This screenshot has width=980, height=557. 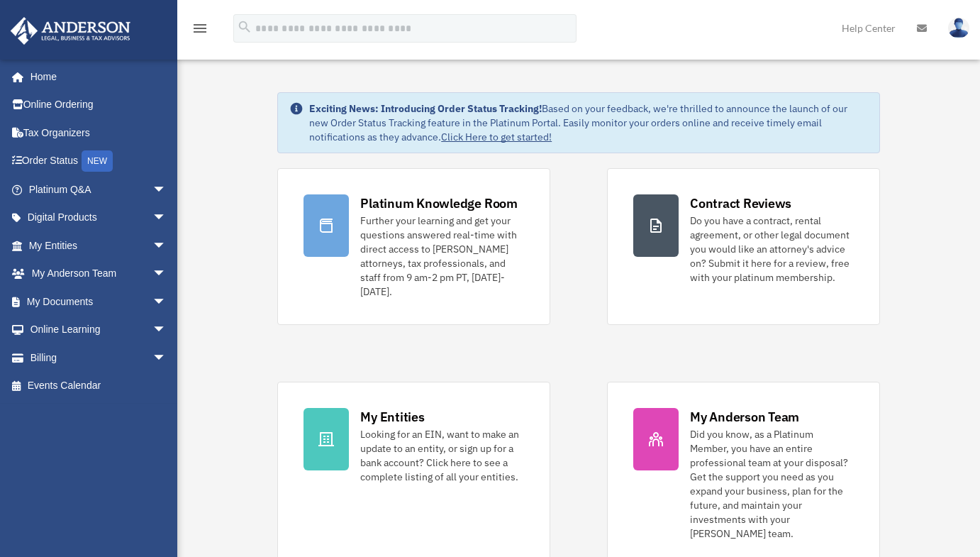 What do you see at coordinates (99, 190) in the screenshot?
I see `a: Platinum Q&Aarrow_drop_down` at bounding box center [99, 190].